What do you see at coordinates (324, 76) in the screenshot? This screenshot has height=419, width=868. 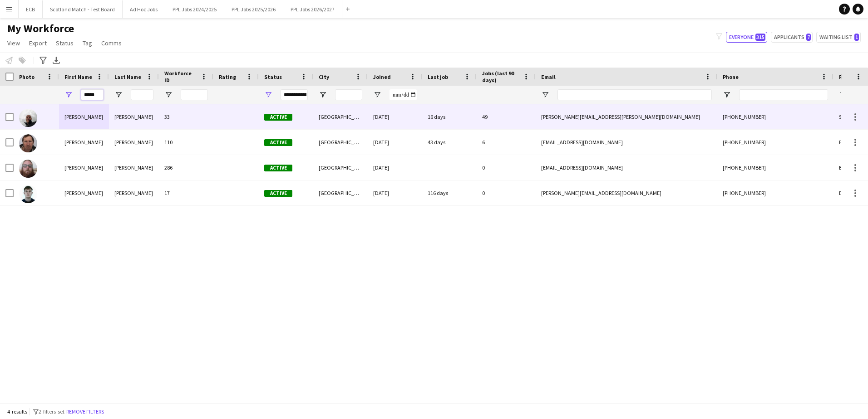 I see `span: City` at bounding box center [324, 76].